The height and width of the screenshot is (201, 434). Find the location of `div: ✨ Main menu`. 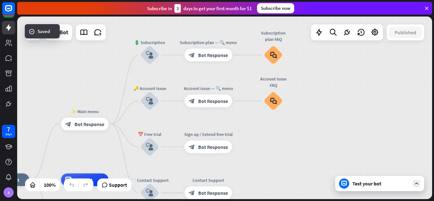

div: ✨ Main menu is located at coordinates (85, 111).